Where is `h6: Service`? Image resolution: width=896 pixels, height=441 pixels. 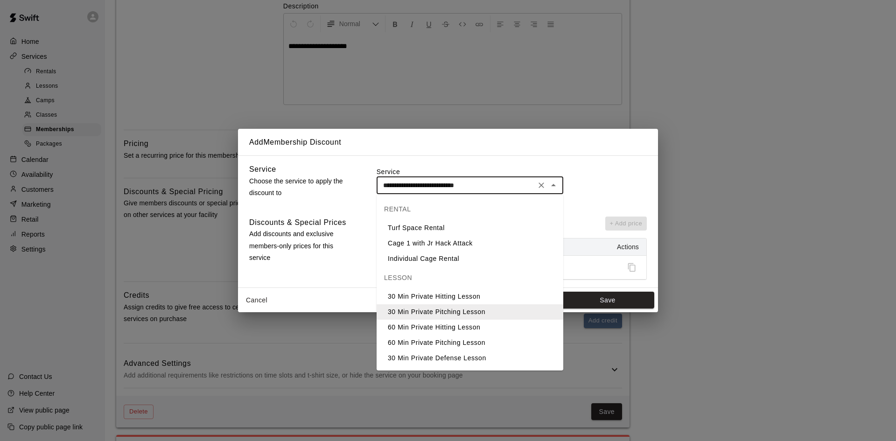 h6: Service is located at coordinates (263, 169).